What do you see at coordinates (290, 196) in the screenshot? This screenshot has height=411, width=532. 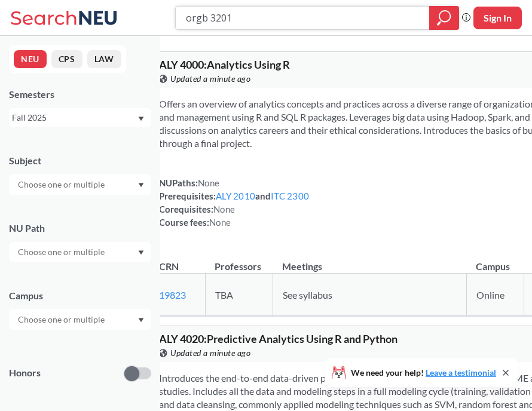 I see `a: ITC 2300` at bounding box center [290, 196].